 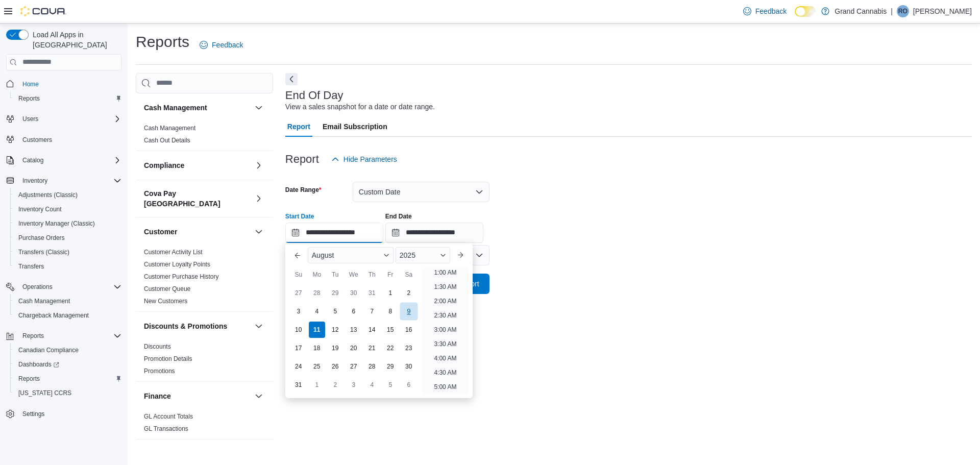 I want to click on img: Cova, so click(x=43, y=11).